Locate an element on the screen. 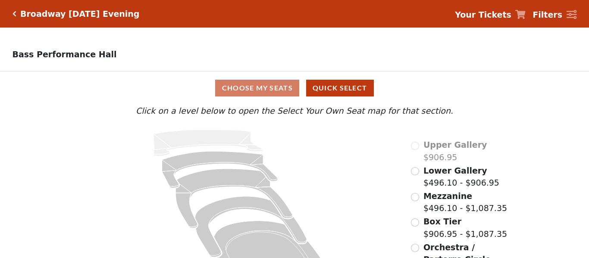 The image size is (589, 258). span: Box Tier is located at coordinates (442, 222).